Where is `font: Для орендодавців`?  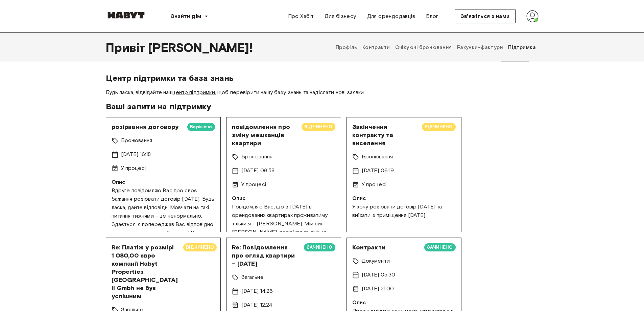 font: Для орендодавців is located at coordinates (391, 16).